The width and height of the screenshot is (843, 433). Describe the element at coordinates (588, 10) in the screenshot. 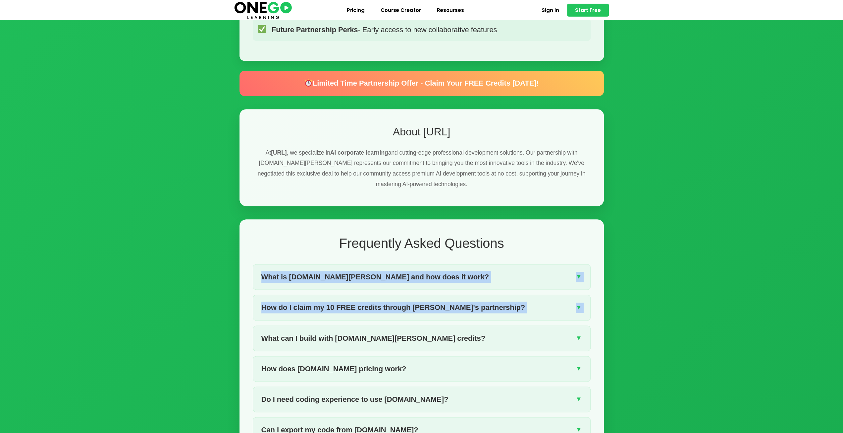

I see `span: Start Free` at that location.